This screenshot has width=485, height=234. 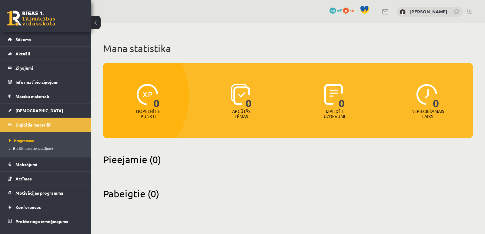 I want to click on legend: Informatīvie ziņojumi, so click(x=49, y=82).